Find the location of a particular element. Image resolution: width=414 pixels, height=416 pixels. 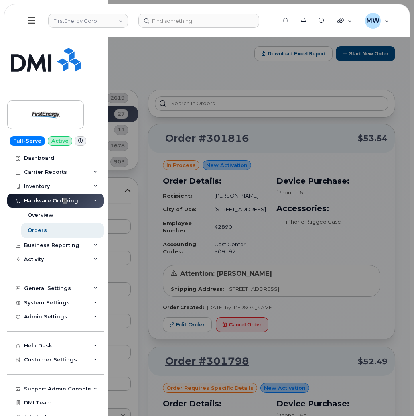

div: Activity is located at coordinates (34, 259).